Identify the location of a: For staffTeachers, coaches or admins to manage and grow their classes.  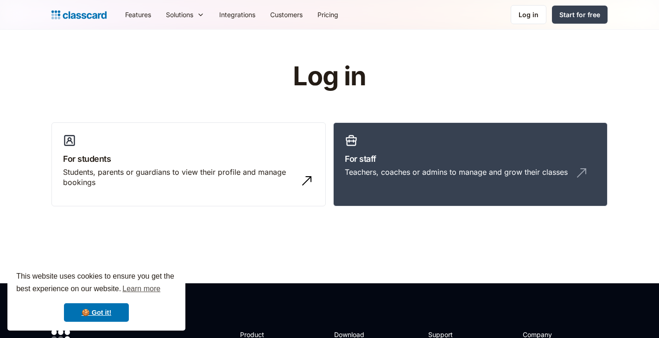
(471, 165).